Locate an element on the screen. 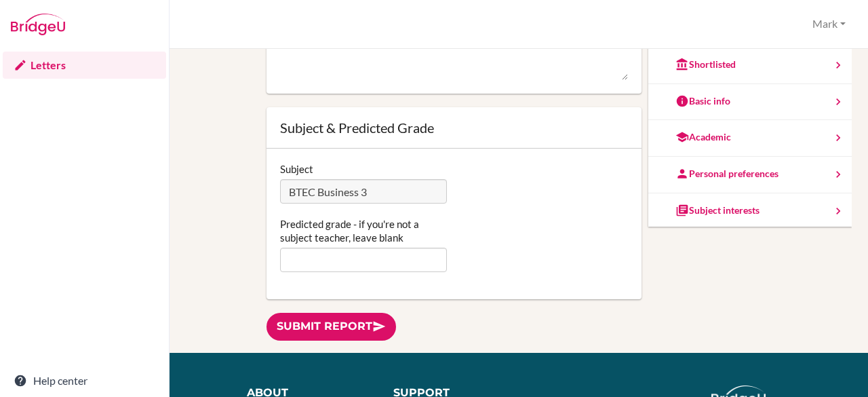 This screenshot has height=397, width=868. img: Bridge-U is located at coordinates (38, 24).